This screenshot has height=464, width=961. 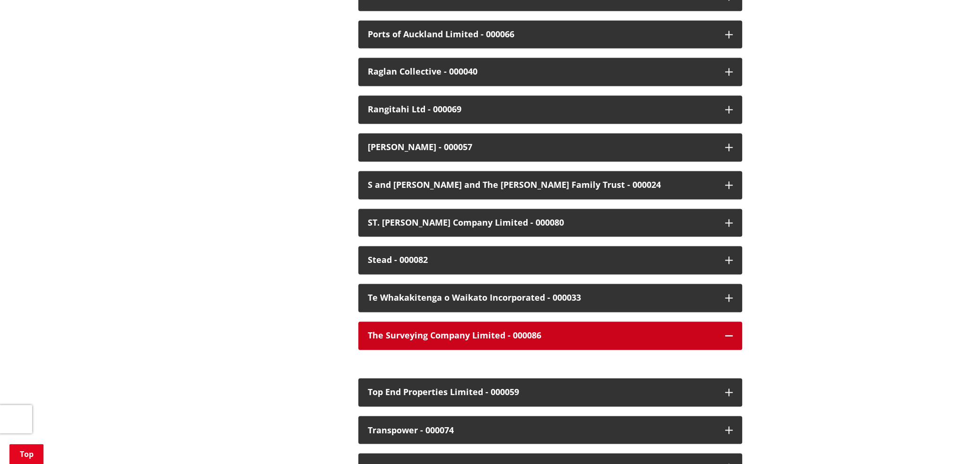 What do you see at coordinates (541, 260) in the screenshot?
I see `div: Stead - 000082` at bounding box center [541, 260].